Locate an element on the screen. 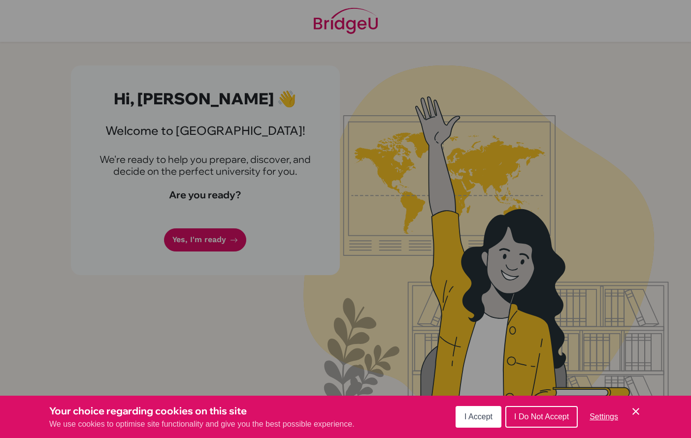 The image size is (691, 438). button: Save and close is located at coordinates (636, 412).